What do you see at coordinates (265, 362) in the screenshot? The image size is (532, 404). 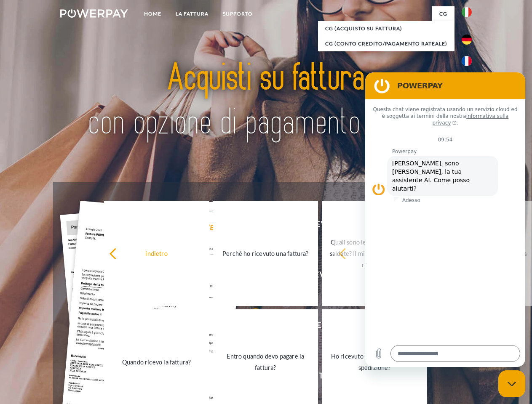 I see `div: Entro quando devo pagare la fattura?` at bounding box center [265, 362].